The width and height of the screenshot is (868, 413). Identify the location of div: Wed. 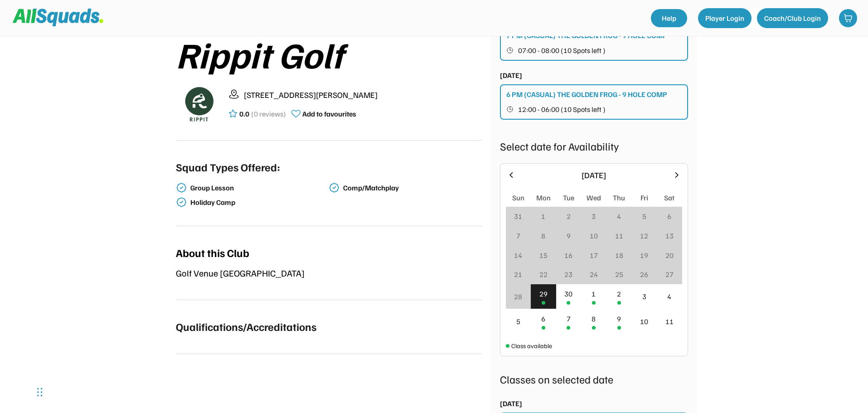
(593, 198).